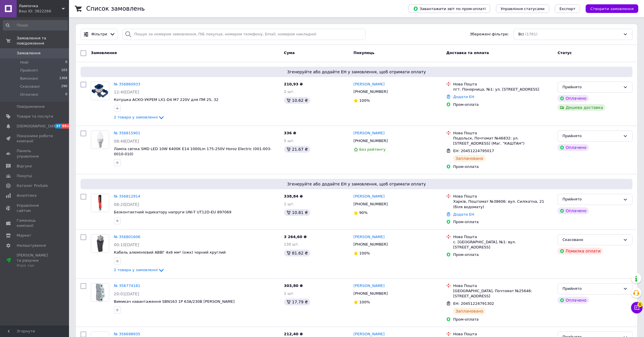 The height and width of the screenshot is (337, 644). What do you see at coordinates (170, 253) in the screenshot?
I see `span: Кабель алюмінієвий АВВГ 4х6 мм² (ожк) чорний круглий` at bounding box center [170, 253].